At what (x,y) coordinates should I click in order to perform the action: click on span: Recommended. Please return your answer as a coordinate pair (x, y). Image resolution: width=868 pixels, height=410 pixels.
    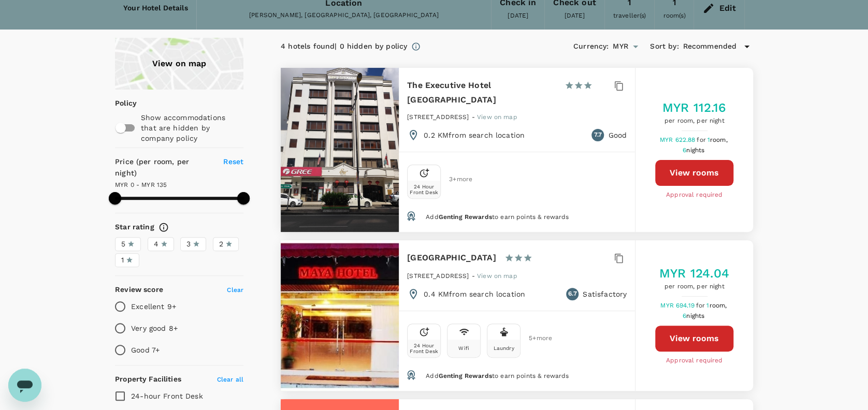
    Looking at the image, I should click on (709, 47).